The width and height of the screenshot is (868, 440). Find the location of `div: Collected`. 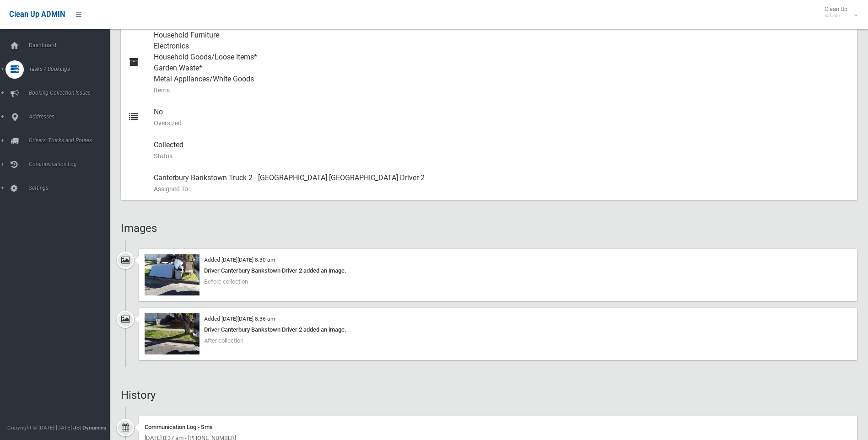

div: Collected is located at coordinates (501, 150).